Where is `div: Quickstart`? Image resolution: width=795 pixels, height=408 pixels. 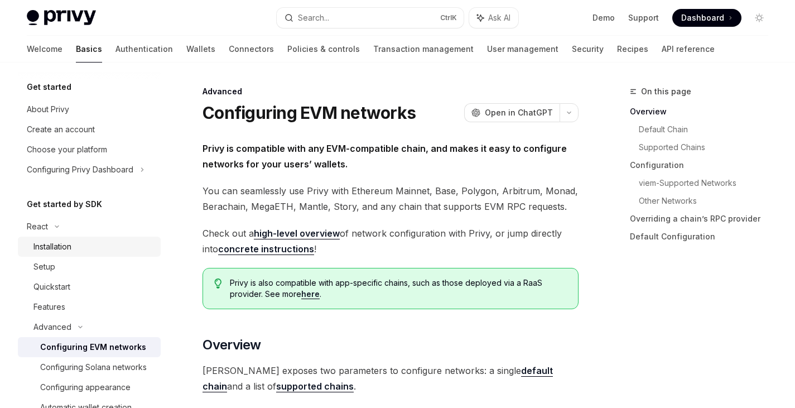
div: Quickstart is located at coordinates (52, 287).